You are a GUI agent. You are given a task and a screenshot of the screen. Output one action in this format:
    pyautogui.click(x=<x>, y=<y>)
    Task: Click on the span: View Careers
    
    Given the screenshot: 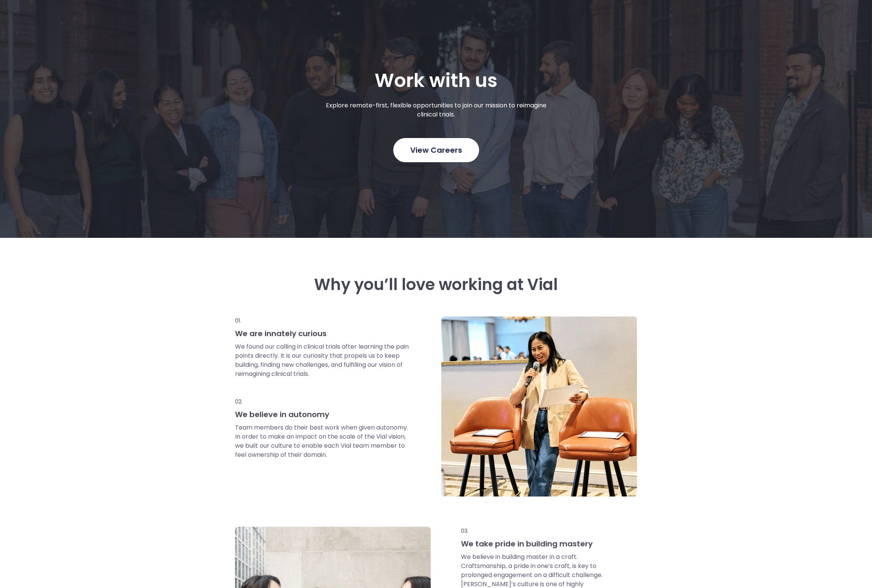 What is the action you would take?
    pyautogui.click(x=436, y=150)
    